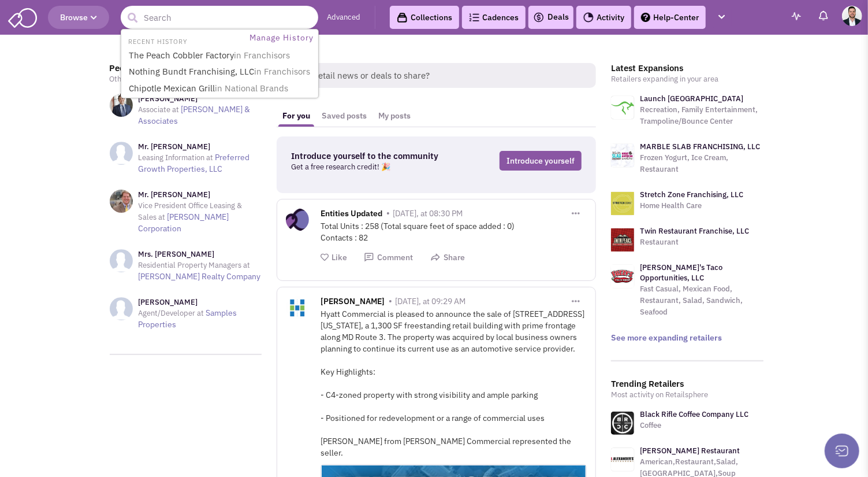 This screenshot has height=477, width=868. I want to click on p: Frozen Yogurt, Ice Cream, Restaurant, so click(702, 164).